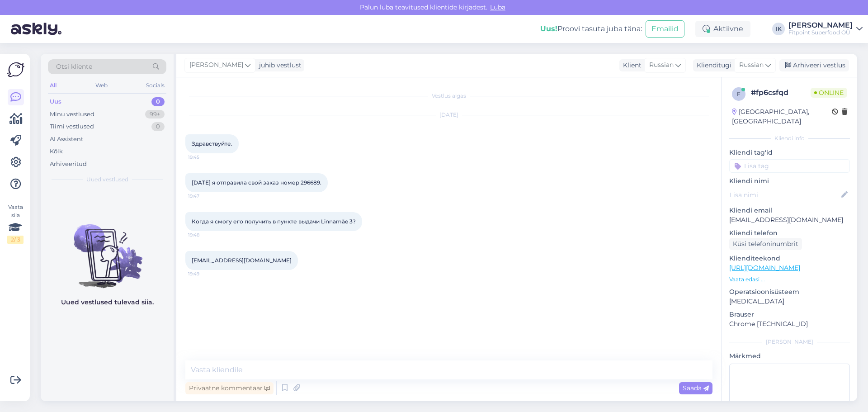 This screenshot has width=868, height=412. I want to click on div: Vestlus algas, so click(449, 96).